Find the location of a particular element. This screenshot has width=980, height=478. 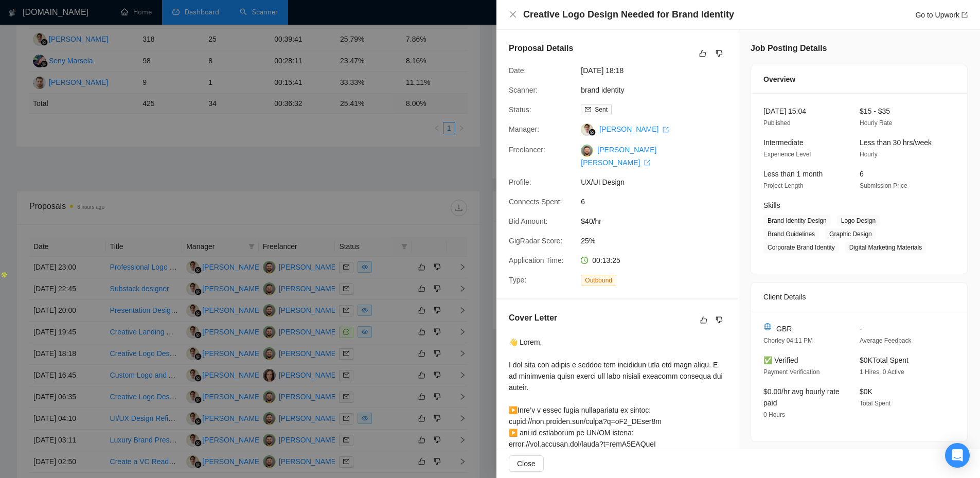

h5: Job Posting Details is located at coordinates (788, 48).